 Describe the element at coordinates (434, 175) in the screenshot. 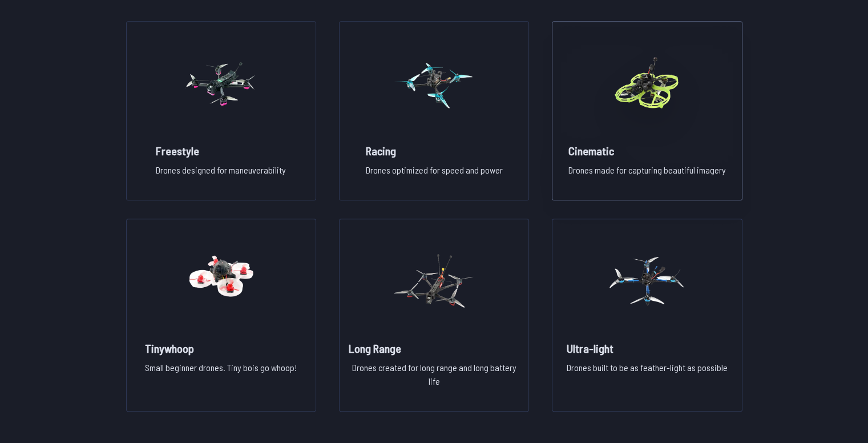

I see `p: Drones optimized for speed and power` at that location.